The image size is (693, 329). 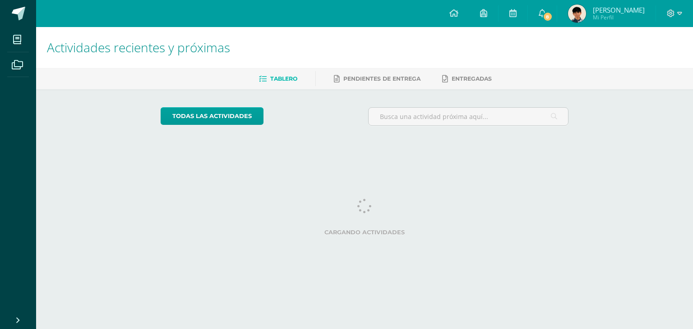 What do you see at coordinates (577, 14) in the screenshot?
I see `img: f76073ca312b03dd87f23b6b364bf11e.png` at bounding box center [577, 14].